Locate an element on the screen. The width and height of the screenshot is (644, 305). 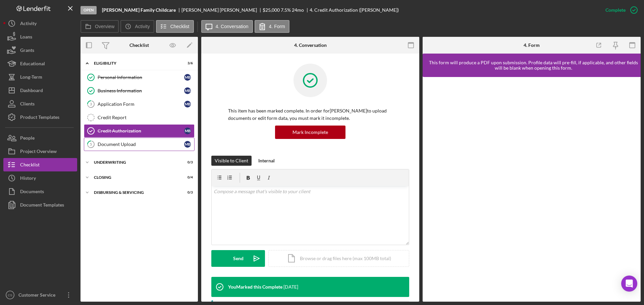
button: Grants is located at coordinates (40, 50).